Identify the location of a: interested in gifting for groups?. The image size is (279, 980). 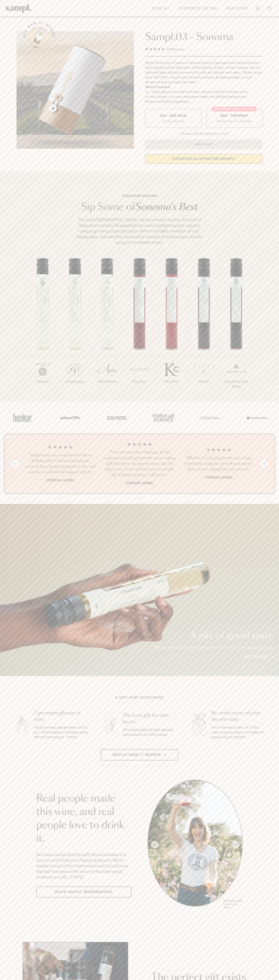
(204, 159).